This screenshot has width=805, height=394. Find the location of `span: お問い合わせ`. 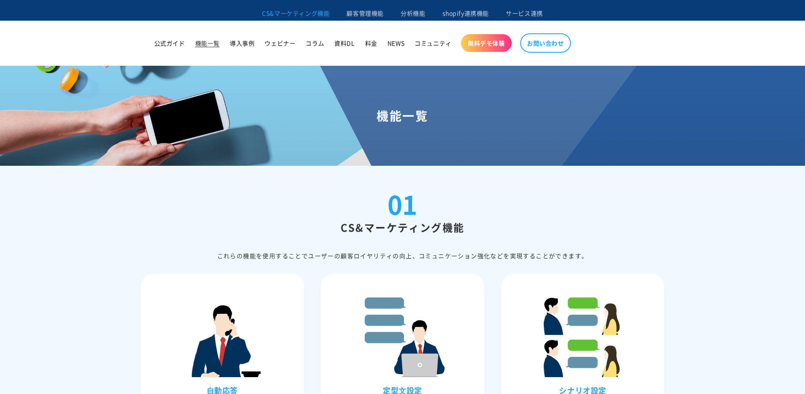

span: お問い合わせ is located at coordinates (545, 43).